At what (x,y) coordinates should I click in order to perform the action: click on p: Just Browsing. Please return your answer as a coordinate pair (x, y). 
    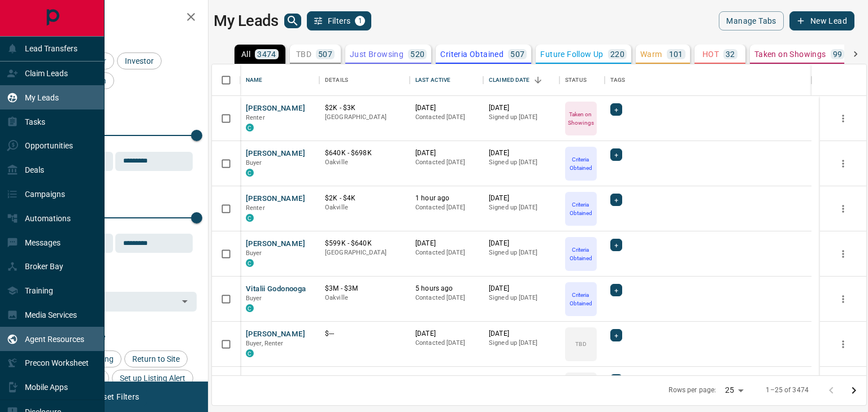
    Looking at the image, I should click on (376, 54).